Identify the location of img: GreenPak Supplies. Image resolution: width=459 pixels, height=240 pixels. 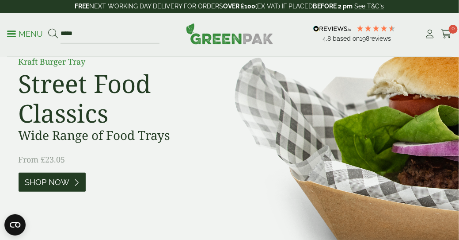
(230, 34).